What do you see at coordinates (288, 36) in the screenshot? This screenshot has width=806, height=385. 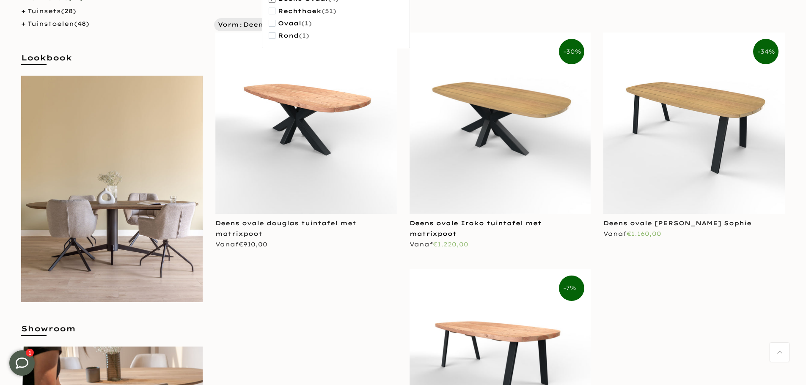 I see `span: rond` at bounding box center [288, 36].